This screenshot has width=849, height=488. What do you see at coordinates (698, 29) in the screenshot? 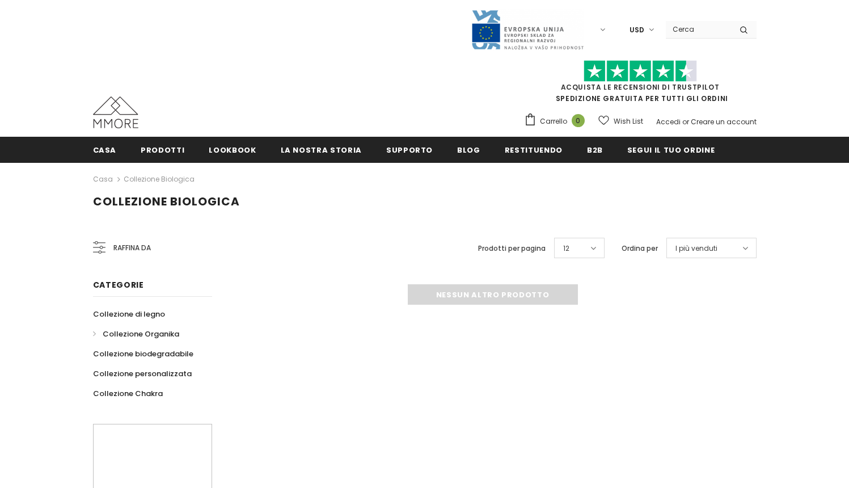
I see `input: Search Site` at bounding box center [698, 29].